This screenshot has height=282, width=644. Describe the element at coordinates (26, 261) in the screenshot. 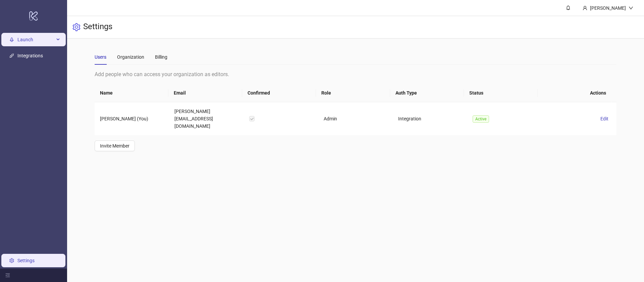

I see `a: Settings` at that location.